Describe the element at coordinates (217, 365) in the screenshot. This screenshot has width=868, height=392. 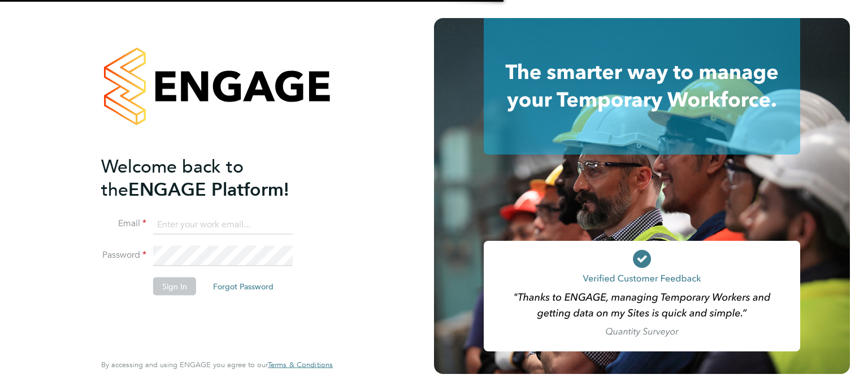
I see `span: By accessing and using ENGAGE you agree to our` at that location.